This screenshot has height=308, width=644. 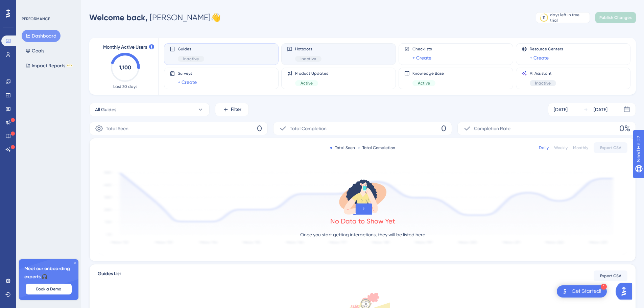 What do you see at coordinates (118, 17) in the screenshot?
I see `span: Welcome back,` at bounding box center [118, 17].